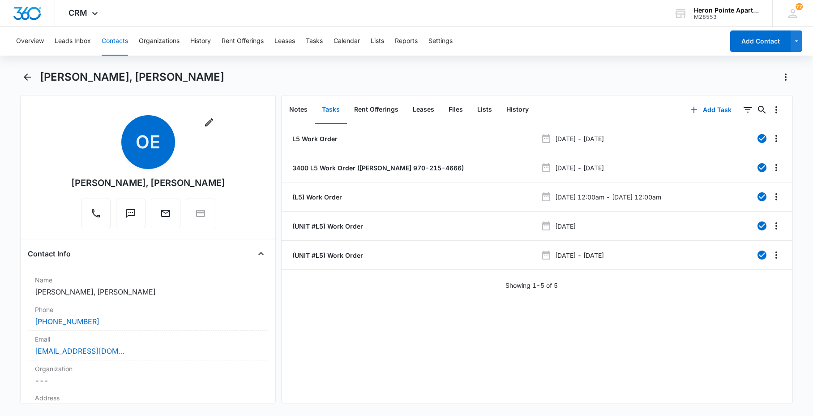 The width and height of the screenshot is (813, 416). What do you see at coordinates (27, 77) in the screenshot?
I see `button: Back` at bounding box center [27, 77].